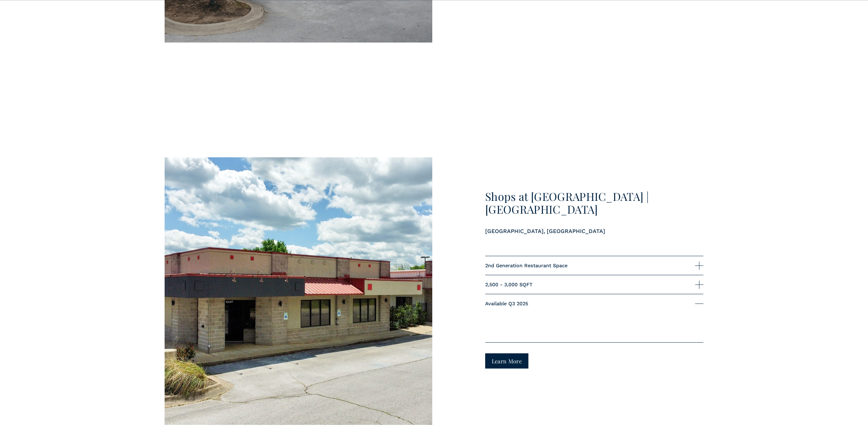  What do you see at coordinates (594, 285) in the screenshot?
I see `button: 2,500 - 3,000 SQFT` at bounding box center [594, 285].